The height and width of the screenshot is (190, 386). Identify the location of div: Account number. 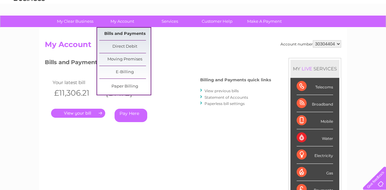
(311, 44).